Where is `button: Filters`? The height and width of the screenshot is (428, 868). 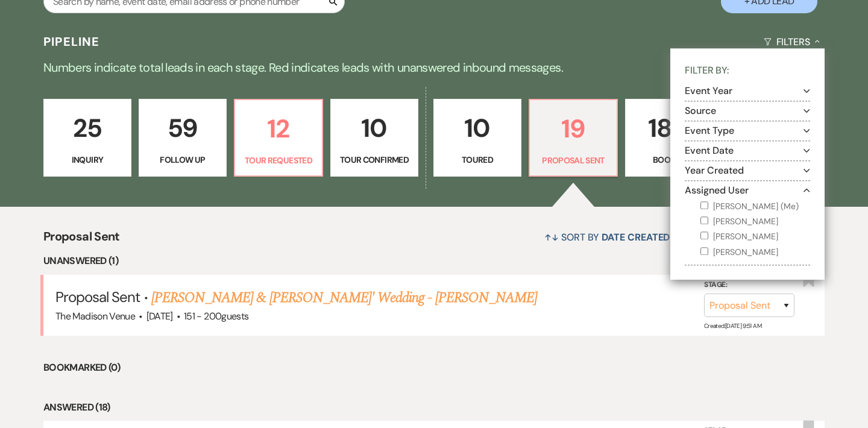
button: Filters is located at coordinates (792, 41).